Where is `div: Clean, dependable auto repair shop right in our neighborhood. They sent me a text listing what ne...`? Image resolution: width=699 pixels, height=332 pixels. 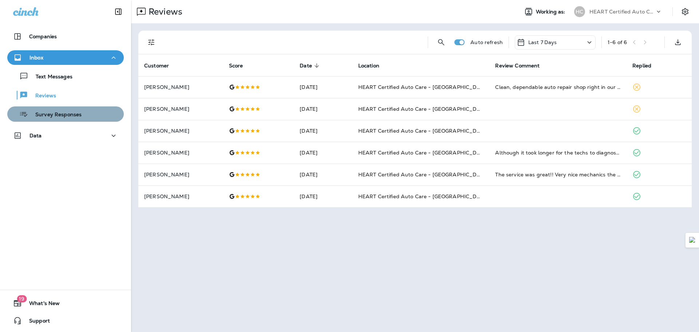
div: Clean, dependable auto repair shop right in our neighborhood. They sent me a text listing what ne... is located at coordinates (558, 87).